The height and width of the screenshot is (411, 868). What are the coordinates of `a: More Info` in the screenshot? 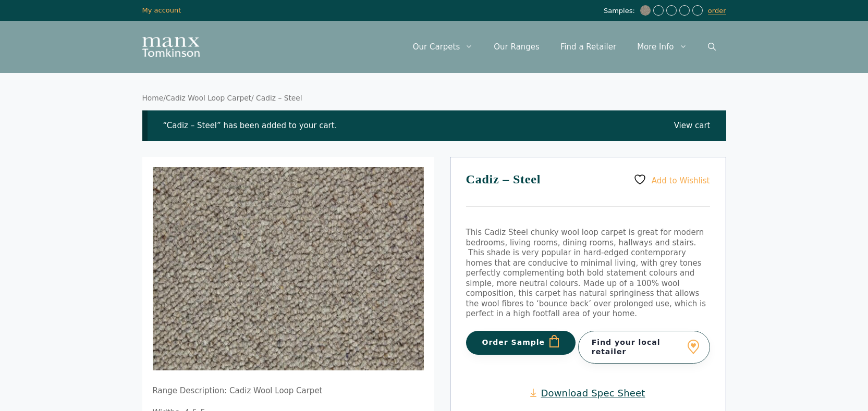 It's located at (662, 47).